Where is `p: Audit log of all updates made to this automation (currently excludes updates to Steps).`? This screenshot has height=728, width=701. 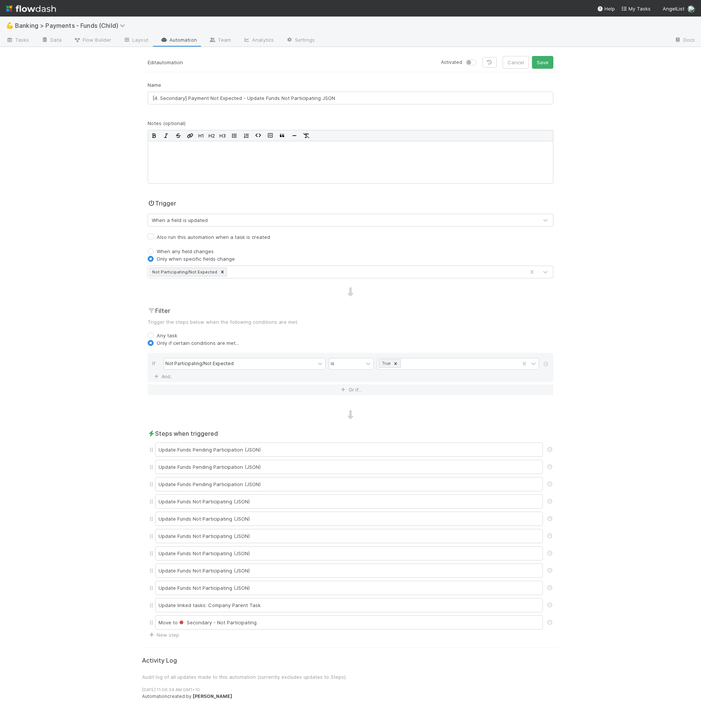 p: Audit log of all updates made to this automation (currently excludes updates to Steps). is located at coordinates (350, 677).